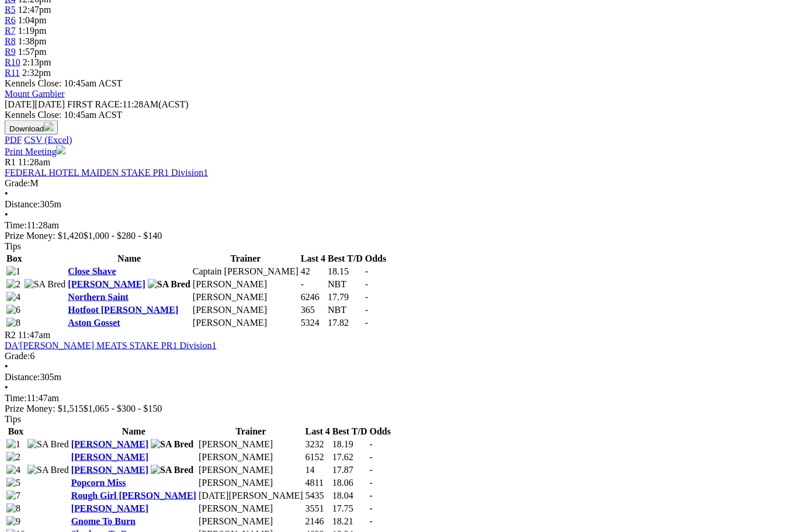 The image size is (798, 532). Describe the element at coordinates (399, 236) in the screenshot. I see `div: Prize Money: $1,420` at that location.